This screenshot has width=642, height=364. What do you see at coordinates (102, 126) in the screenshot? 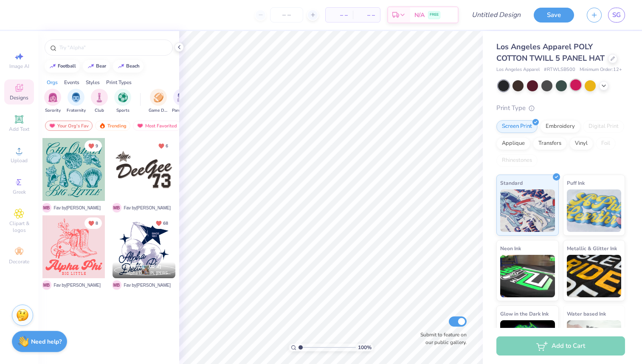
I see `img: trending.gif` at bounding box center [102, 126].